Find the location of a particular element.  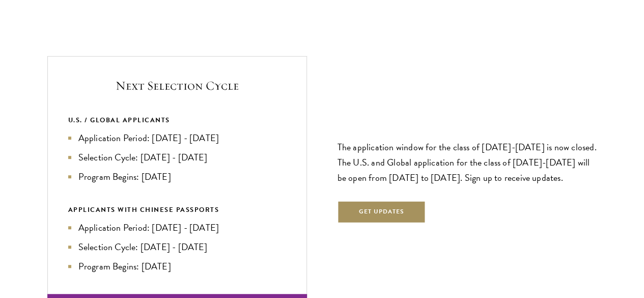

button: Get Updates is located at coordinates (381, 212).